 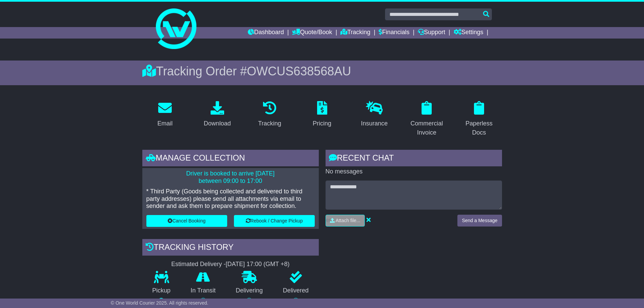 What do you see at coordinates (322, 124) in the screenshot?
I see `div: Pricing` at bounding box center [322, 124].